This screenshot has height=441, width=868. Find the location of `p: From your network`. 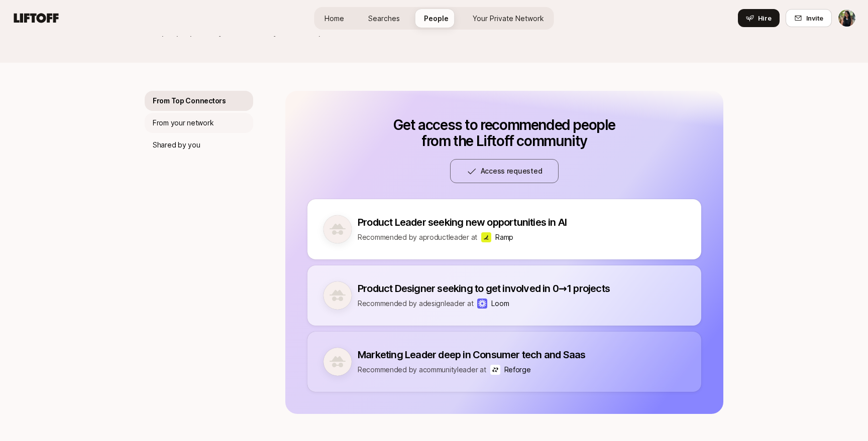

p: From your network is located at coordinates (183, 123).